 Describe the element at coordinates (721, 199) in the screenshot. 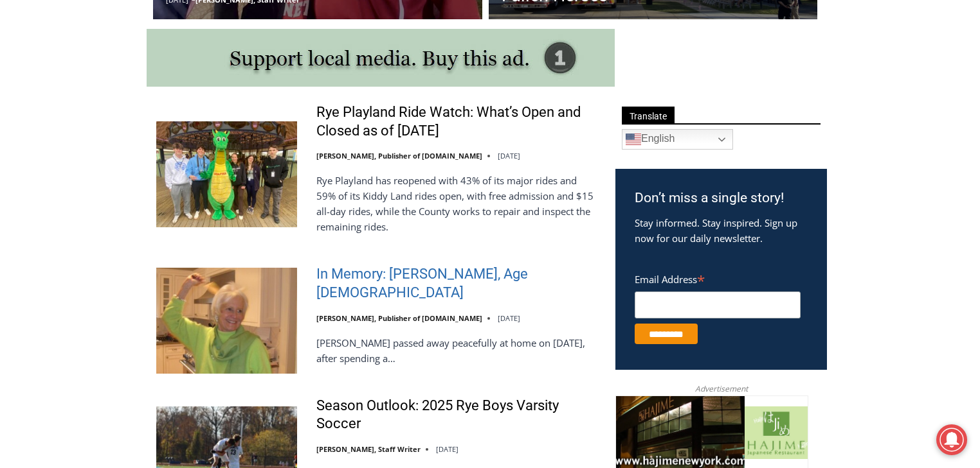

I see `h3: Don’t miss a single story!` at that location.